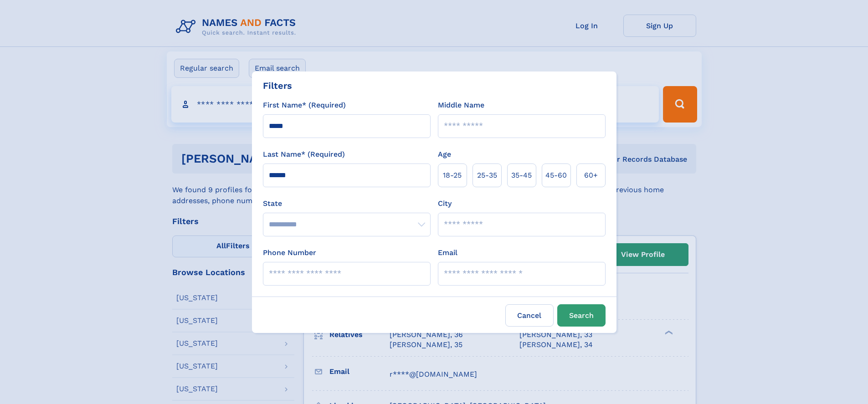 Image resolution: width=868 pixels, height=404 pixels. Describe the element at coordinates (556, 175) in the screenshot. I see `span: 45‑60` at that location.